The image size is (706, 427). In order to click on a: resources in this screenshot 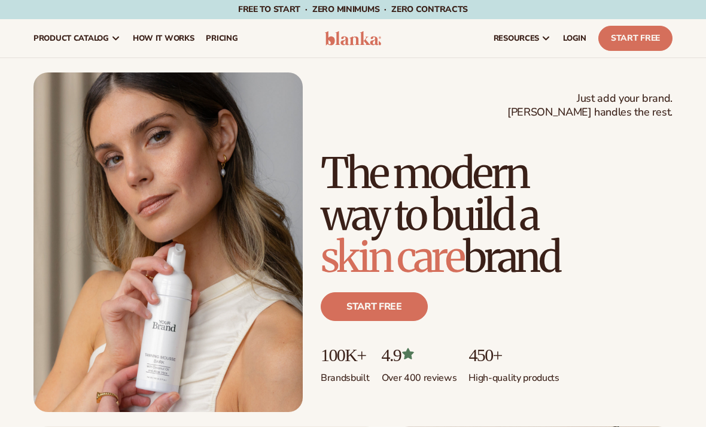, I will do `click(522, 38)`.